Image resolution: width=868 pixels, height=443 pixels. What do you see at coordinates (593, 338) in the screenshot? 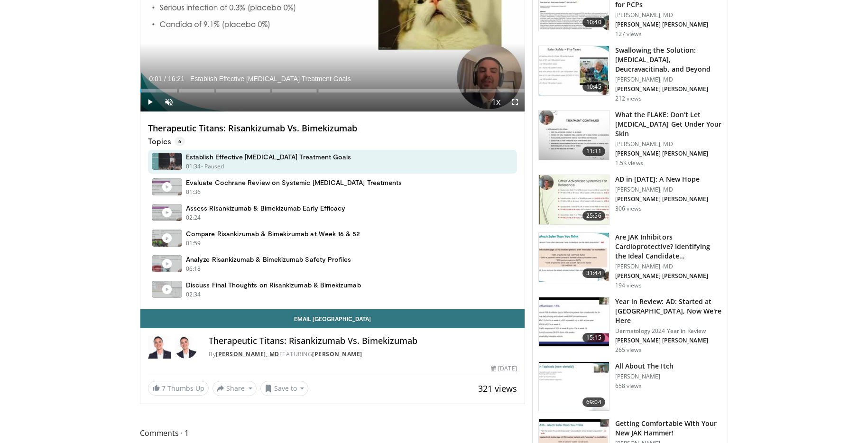
I see `span: 15:15` at bounding box center [593, 338].